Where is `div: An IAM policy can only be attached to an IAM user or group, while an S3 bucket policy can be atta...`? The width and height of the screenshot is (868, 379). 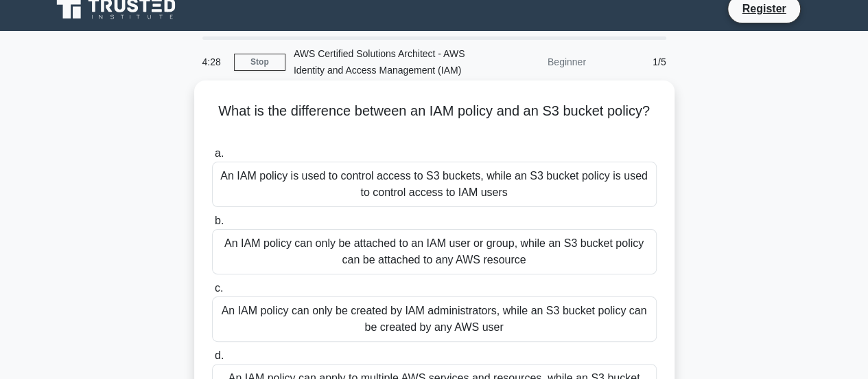 div: An IAM policy can only be attached to an IAM user or group, while an S3 bucket policy can be atta... is located at coordinates (435, 252).